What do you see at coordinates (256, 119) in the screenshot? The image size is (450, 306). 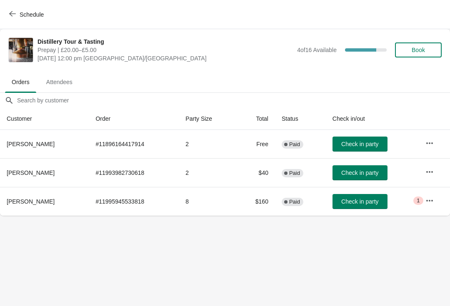 I see `th: Total` at bounding box center [256, 119].